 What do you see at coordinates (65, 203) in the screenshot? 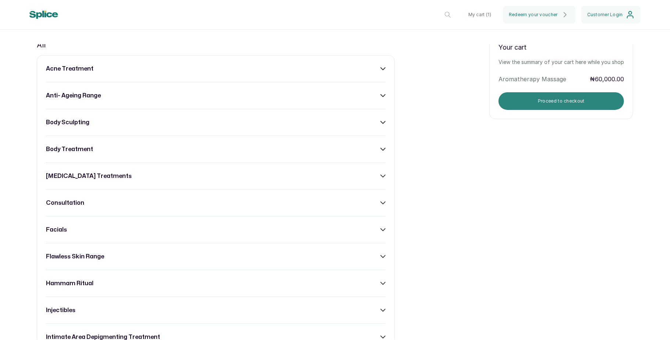
I see `h3: consultation` at bounding box center [65, 203].